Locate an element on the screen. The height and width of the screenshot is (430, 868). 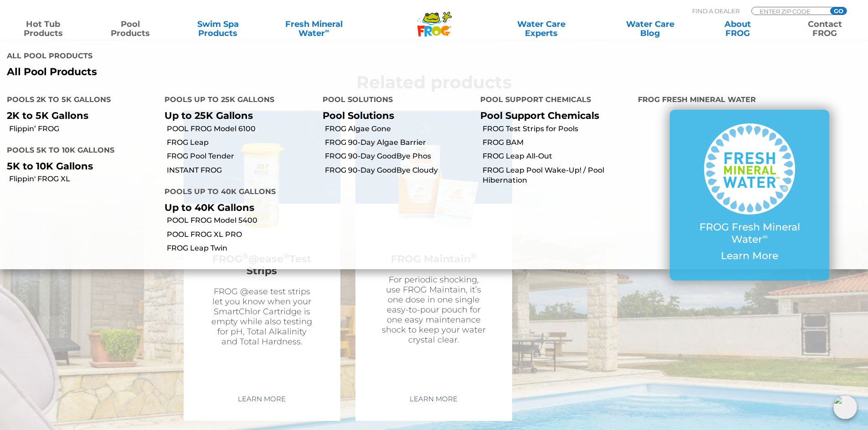
a: AboutFROG is located at coordinates (737, 28).